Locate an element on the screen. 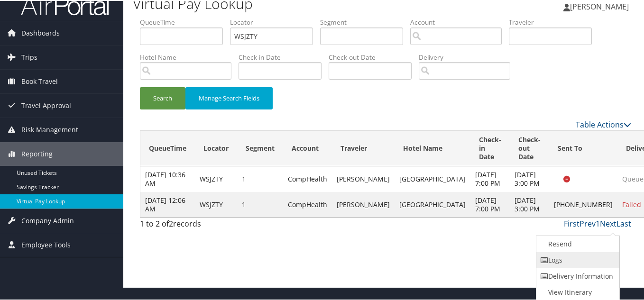 This screenshot has height=300, width=644. label: Segment is located at coordinates (365, 21).